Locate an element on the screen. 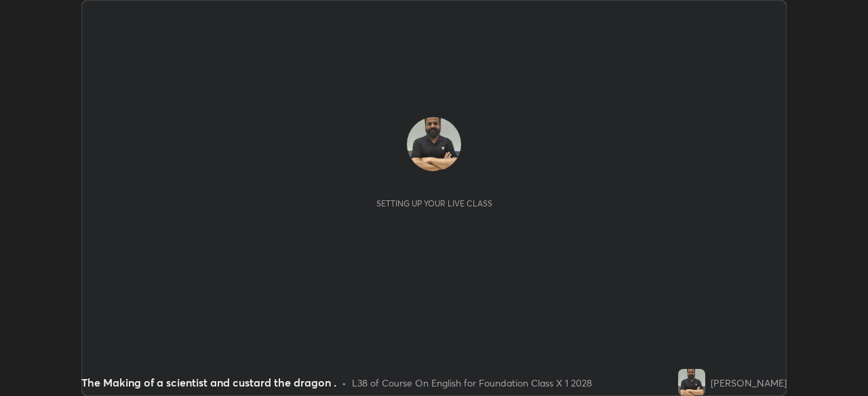 This screenshot has width=868, height=396. div: L38 of Course On English for Foundation Class X 1 2028 is located at coordinates (472, 382).